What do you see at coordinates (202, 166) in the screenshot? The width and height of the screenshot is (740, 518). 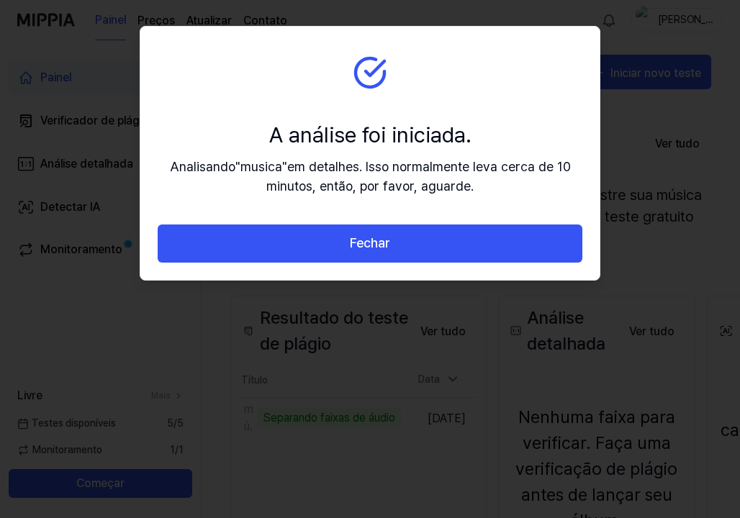 I see `font: Analisando` at bounding box center [202, 166].